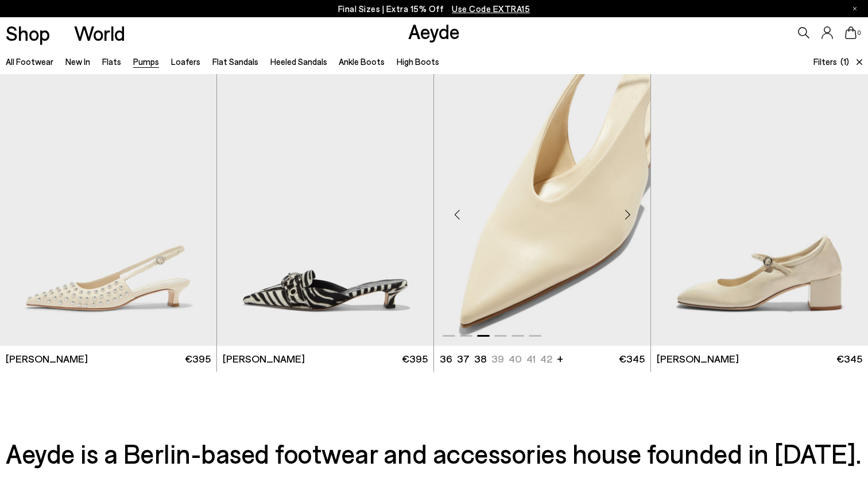 The width and height of the screenshot is (868, 497). I want to click on a: High Boots, so click(418, 61).